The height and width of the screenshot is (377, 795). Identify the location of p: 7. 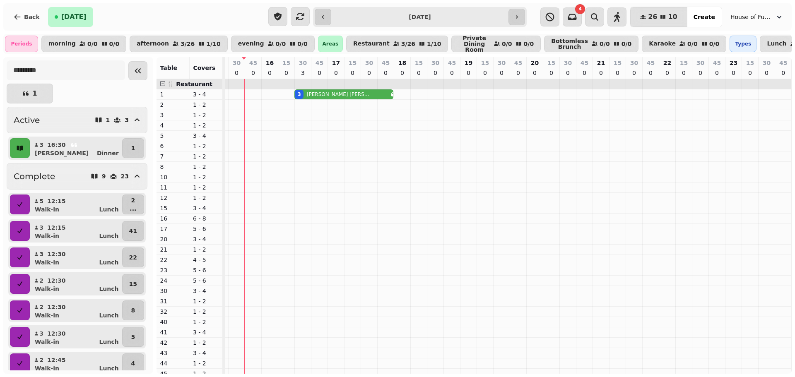
(173, 157).